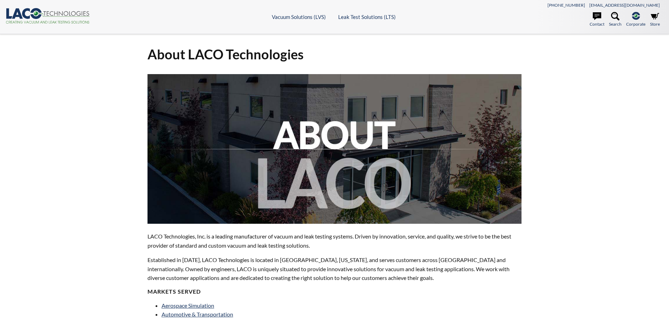 Image resolution: width=669 pixels, height=320 pixels. Describe the element at coordinates (616, 20) in the screenshot. I see `a: Search` at that location.